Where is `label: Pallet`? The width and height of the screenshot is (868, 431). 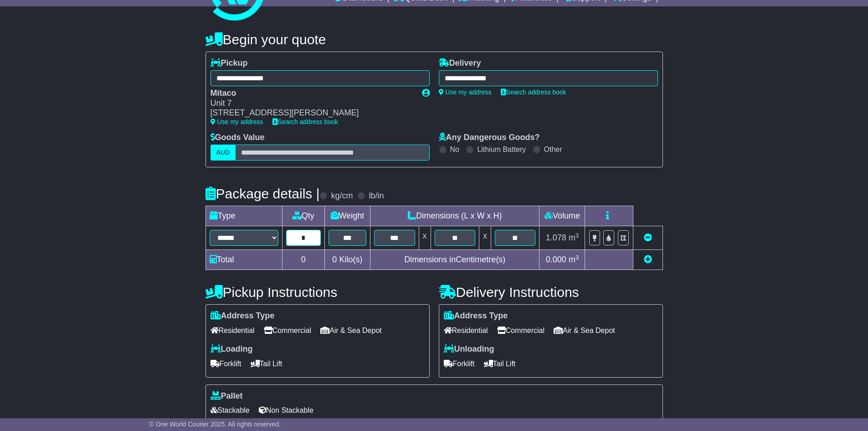 label: Pallet is located at coordinates (227, 396).